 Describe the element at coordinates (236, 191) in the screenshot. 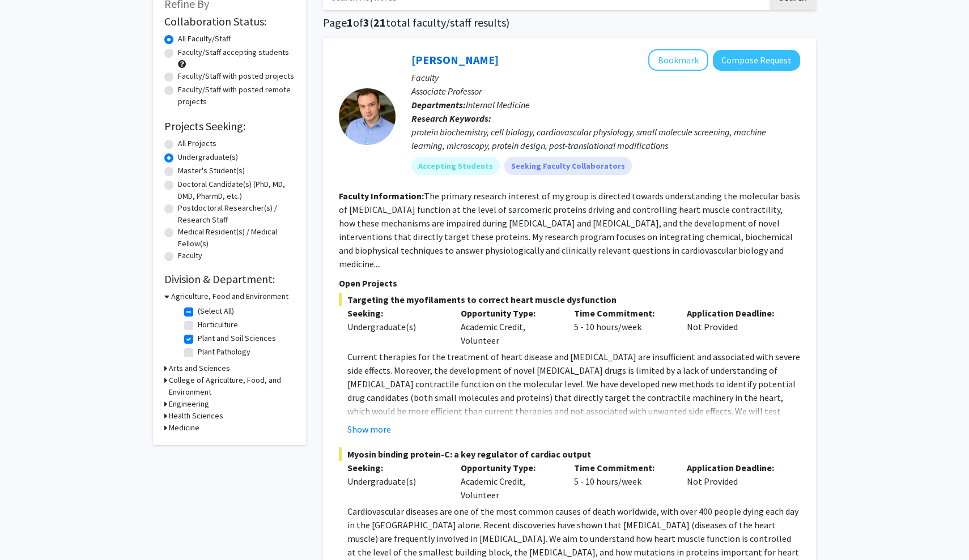

I see `label: Doctoral Candidate(s) (PhD, MD, DMD, PharmD, etc.)` at that location.